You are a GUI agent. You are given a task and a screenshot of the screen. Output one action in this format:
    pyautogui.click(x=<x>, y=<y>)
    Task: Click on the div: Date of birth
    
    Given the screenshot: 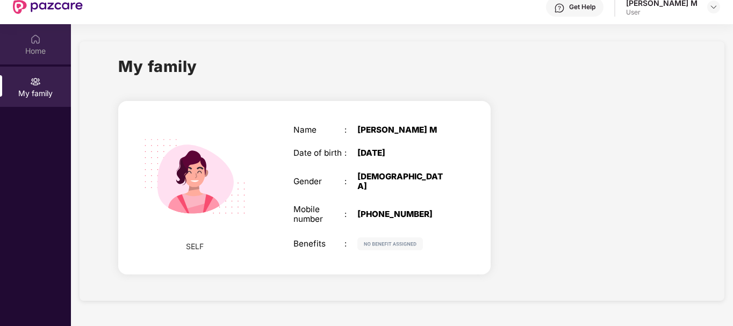 What is the action you would take?
    pyautogui.click(x=319, y=153)
    